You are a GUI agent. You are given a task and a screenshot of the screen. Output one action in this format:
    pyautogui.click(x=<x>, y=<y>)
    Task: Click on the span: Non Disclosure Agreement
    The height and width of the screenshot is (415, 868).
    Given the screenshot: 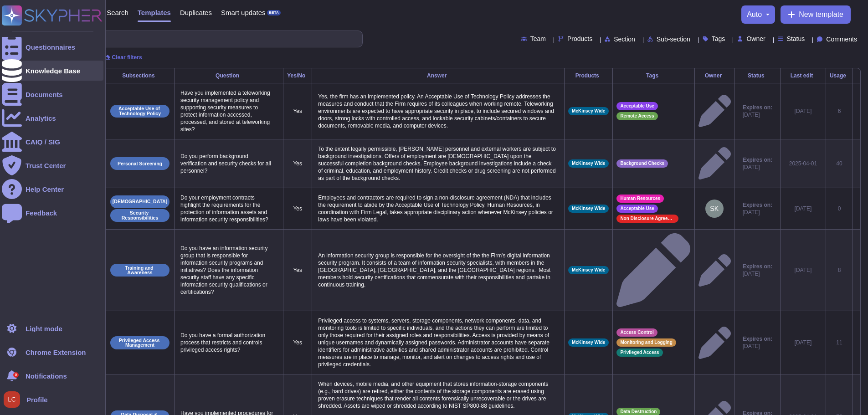 What is the action you would take?
    pyautogui.click(x=648, y=218)
    